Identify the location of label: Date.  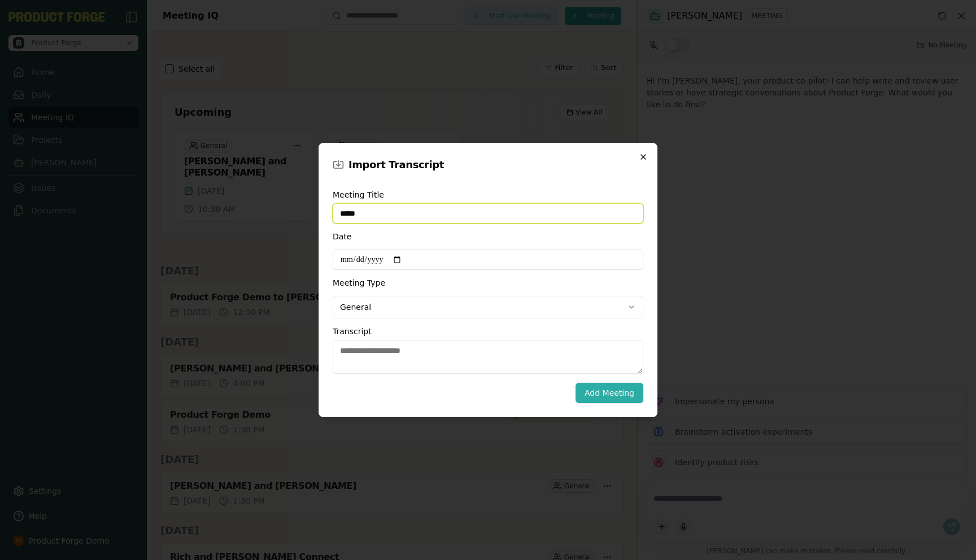
(406, 236).